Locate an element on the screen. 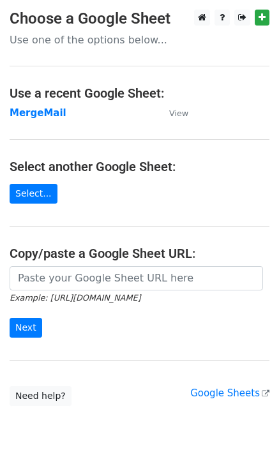  strong: MergeMail is located at coordinates (38, 113).